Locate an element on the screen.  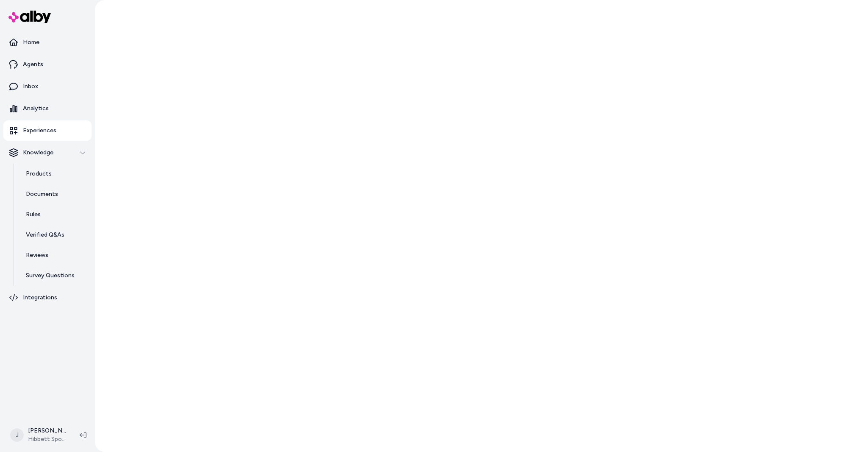
a: Reviews is located at coordinates (55, 255).